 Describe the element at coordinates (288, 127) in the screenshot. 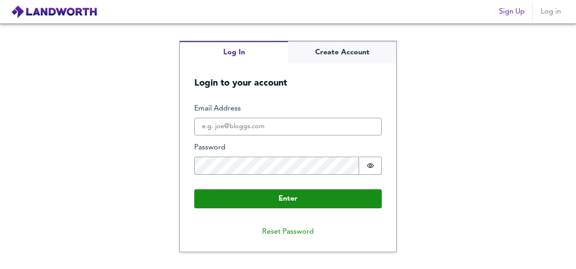

I see `input: e.g. joe@bloggs.com` at that location.